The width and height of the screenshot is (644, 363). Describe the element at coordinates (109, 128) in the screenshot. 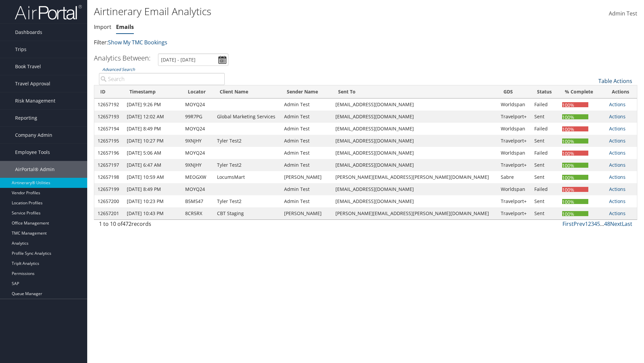

I see `td: 12657194` at that location.